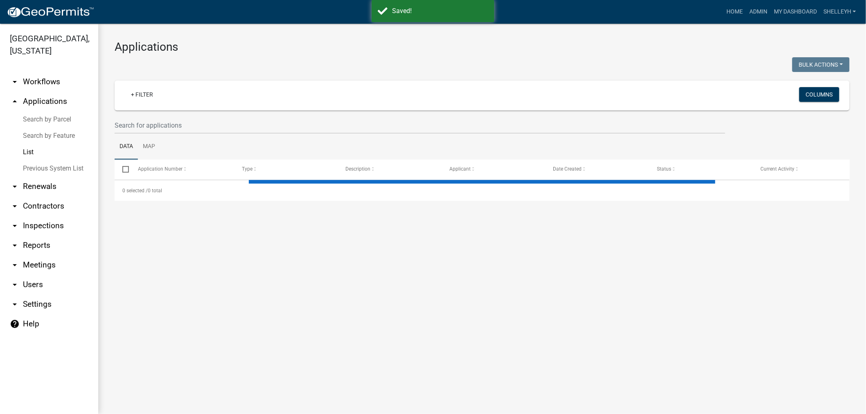 This screenshot has width=866, height=414. Describe the element at coordinates (15, 324) in the screenshot. I see `i: help` at that location.